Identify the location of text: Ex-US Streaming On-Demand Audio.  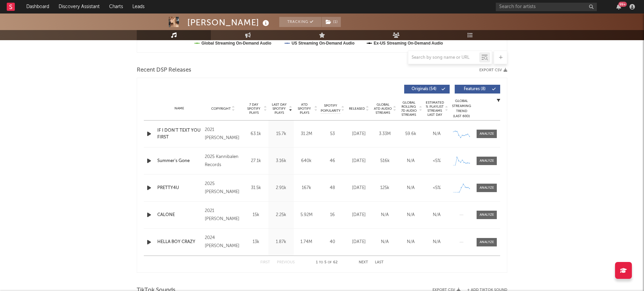
(408, 43).